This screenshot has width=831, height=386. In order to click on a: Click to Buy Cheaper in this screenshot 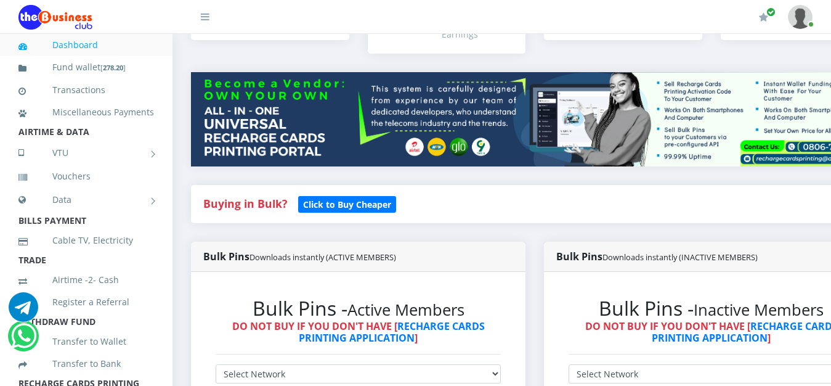, I will do `click(347, 203)`.